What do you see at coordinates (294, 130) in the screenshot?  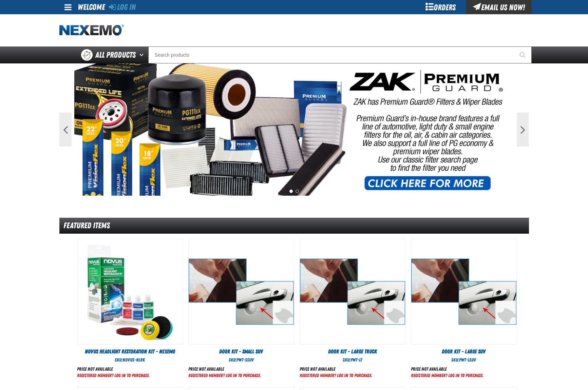 I see `a: PG Filters & Wipers` at bounding box center [294, 130].